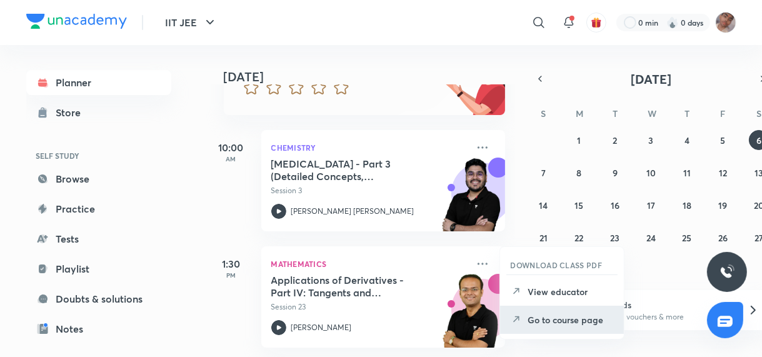  What do you see at coordinates (722, 205) in the screenshot?
I see `abbr: September 19, 2025` at bounding box center [722, 205].